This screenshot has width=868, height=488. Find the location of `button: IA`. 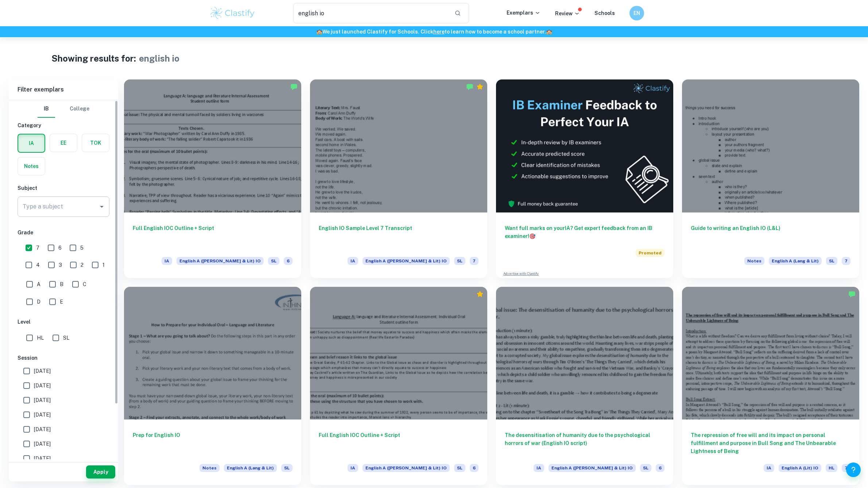

button: IA is located at coordinates (31, 143).